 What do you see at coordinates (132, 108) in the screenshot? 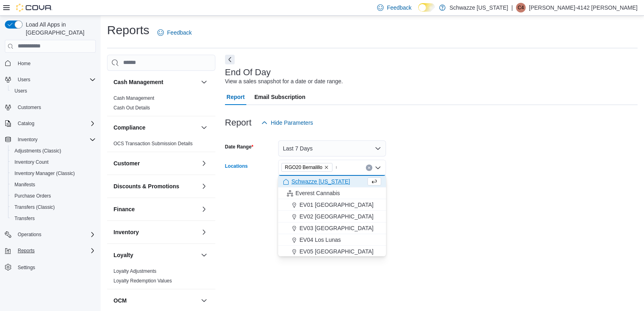
I see `span: Cash Out Details` at bounding box center [132, 108].